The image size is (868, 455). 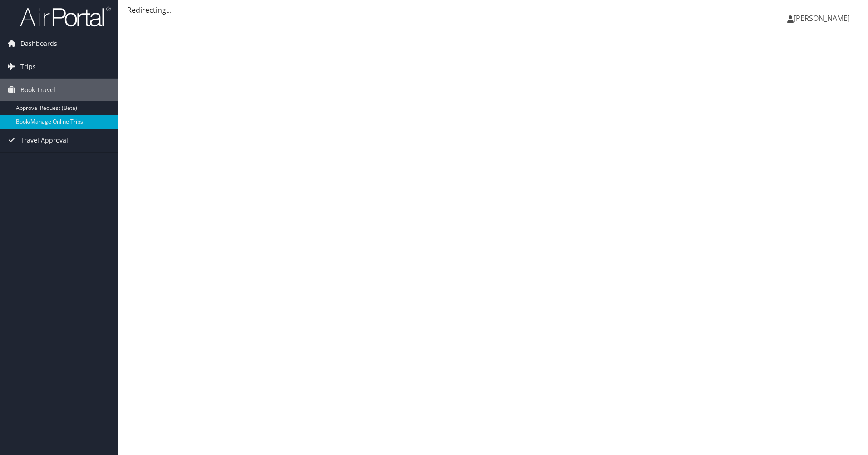 What do you see at coordinates (66, 16) in the screenshot?
I see `img: airportal-logo.png` at bounding box center [66, 16].